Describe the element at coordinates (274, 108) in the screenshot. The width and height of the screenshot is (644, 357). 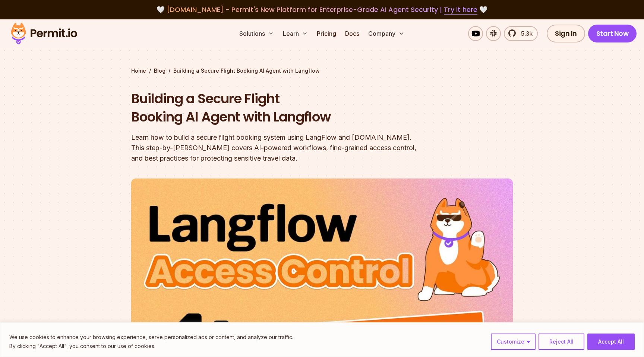
I see `h1: Building a Secure Flight Booking AI Agent with Langflow` at that location.